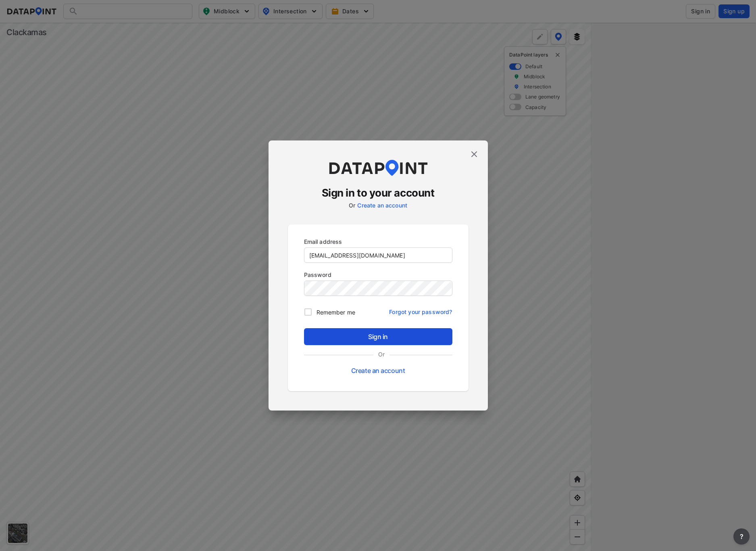 The height and width of the screenshot is (551, 756). Describe the element at coordinates (379, 256) in the screenshot. I see `input: you@example.com` at that location.